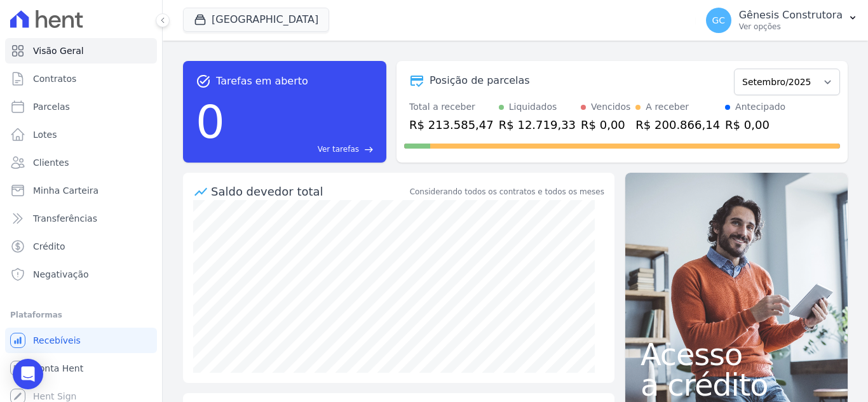 The image size is (868, 402). Describe the element at coordinates (51, 107) in the screenshot. I see `span: Parcelas` at that location.